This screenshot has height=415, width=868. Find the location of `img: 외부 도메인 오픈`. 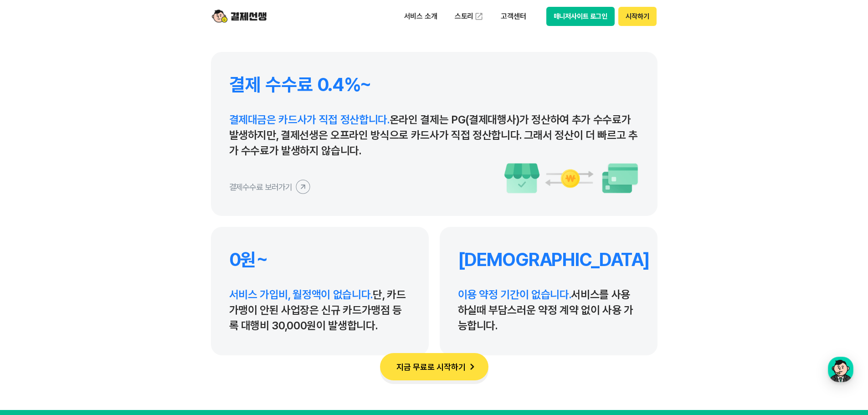

img: 외부 도메인 오픈 is located at coordinates (479, 16).